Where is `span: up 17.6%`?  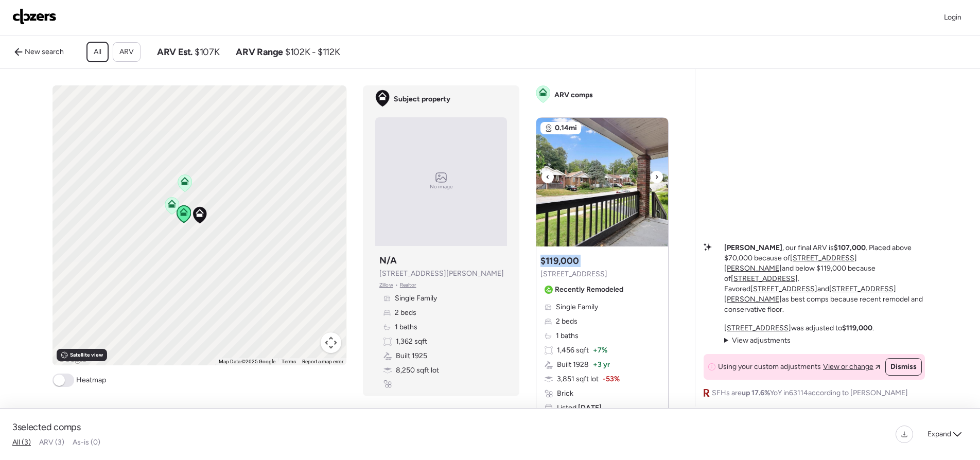
span: up 17.6% is located at coordinates (756, 392).